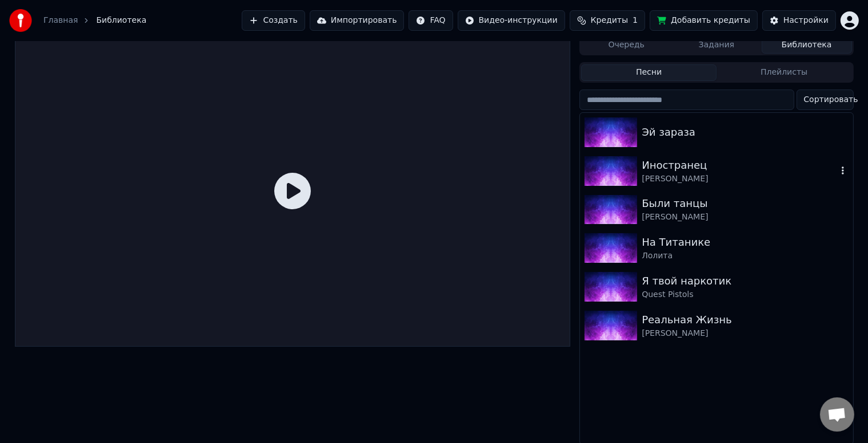 Image resolution: width=868 pixels, height=443 pixels. Describe the element at coordinates (798, 20) in the screenshot. I see `button: Настройки` at that location.